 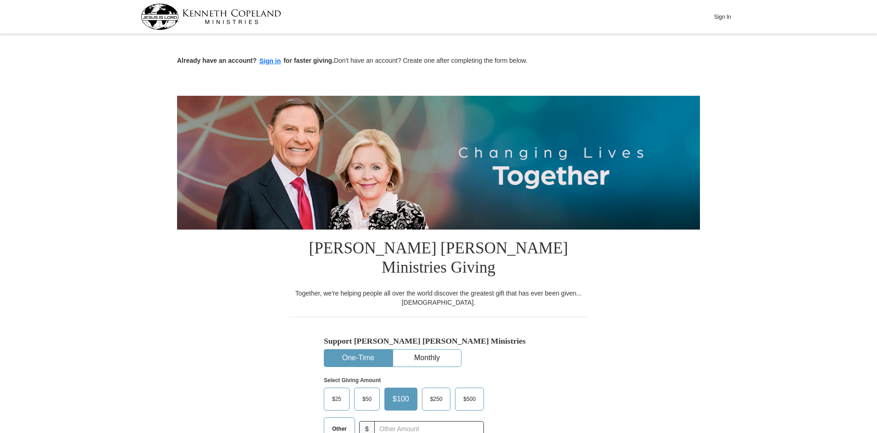 What do you see at coordinates (469, 399) in the screenshot?
I see `span: $500` at bounding box center [469, 399].